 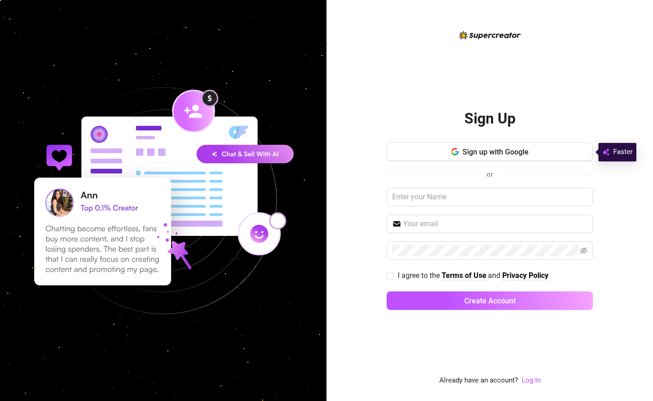 I want to click on button: Create Account, so click(x=490, y=300).